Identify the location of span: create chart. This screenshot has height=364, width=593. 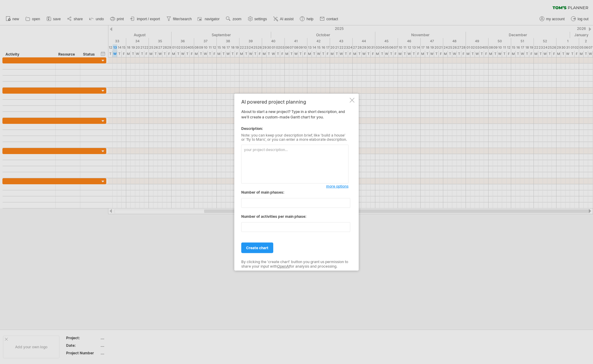
(258, 248).